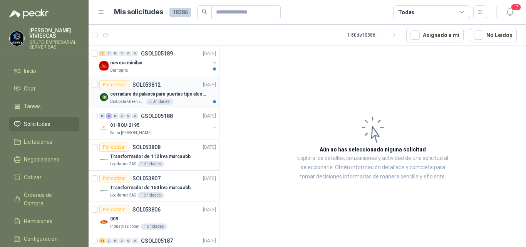  What do you see at coordinates (44, 89) in the screenshot?
I see `a: Chat` at bounding box center [44, 89].